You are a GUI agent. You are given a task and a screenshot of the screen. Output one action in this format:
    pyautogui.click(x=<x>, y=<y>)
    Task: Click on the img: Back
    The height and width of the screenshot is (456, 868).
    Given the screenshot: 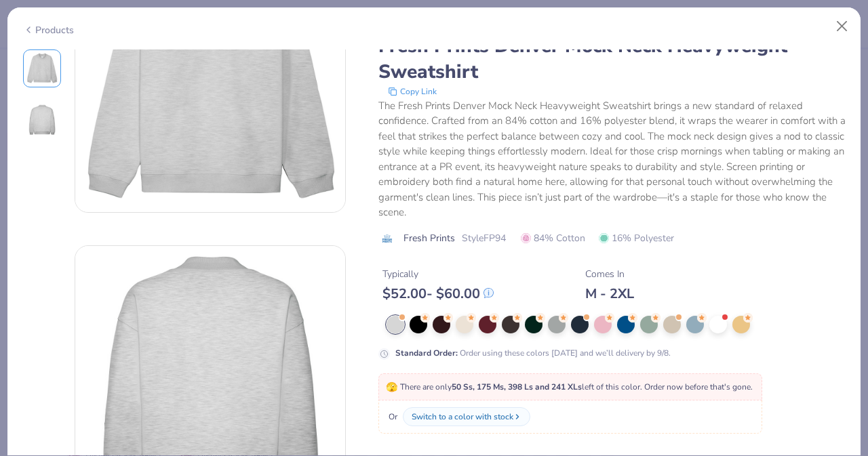 What is the action you would take?
    pyautogui.click(x=42, y=120)
    